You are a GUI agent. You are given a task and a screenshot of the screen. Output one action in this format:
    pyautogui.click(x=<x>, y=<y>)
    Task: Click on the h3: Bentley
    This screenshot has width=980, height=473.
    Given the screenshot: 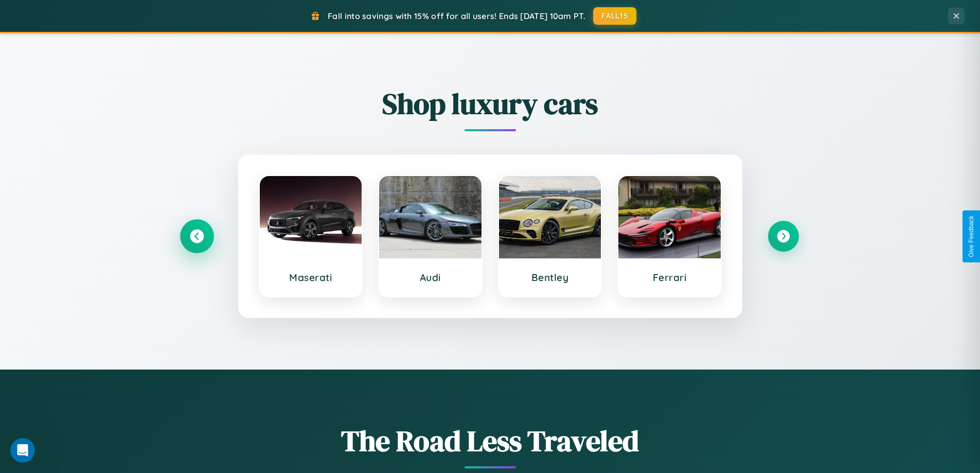 What is the action you would take?
    pyautogui.click(x=550, y=278)
    